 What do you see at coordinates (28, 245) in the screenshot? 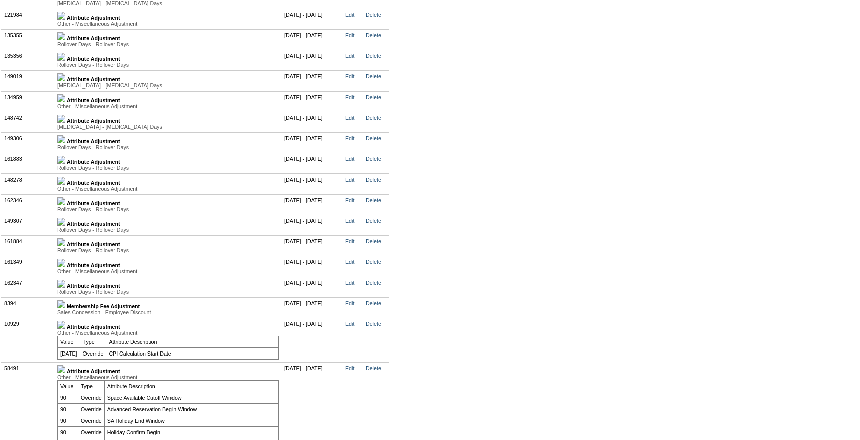
I see `td: 161884` at bounding box center [28, 245].